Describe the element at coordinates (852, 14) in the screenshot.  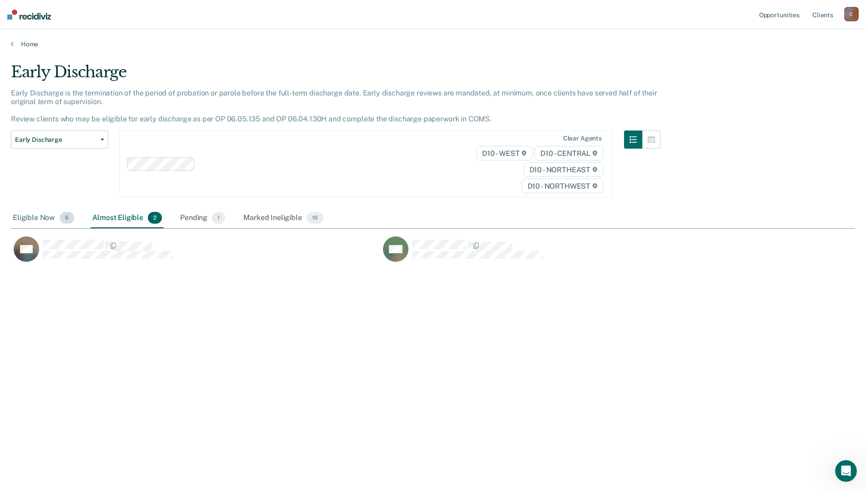
I see `div: C` at that location.